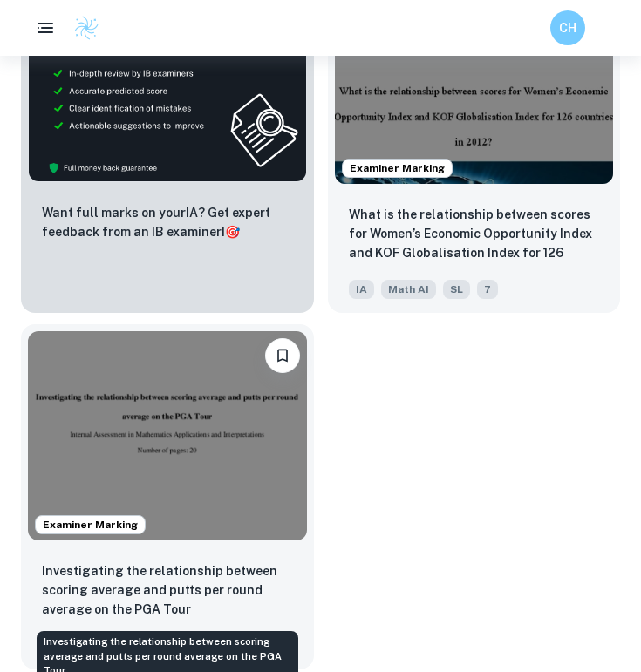  I want to click on img: Clastify logo, so click(86, 28).